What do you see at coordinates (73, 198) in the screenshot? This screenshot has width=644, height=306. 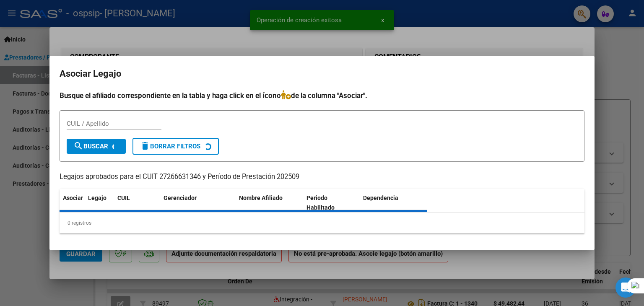 I see `span: Asociar` at bounding box center [73, 198].